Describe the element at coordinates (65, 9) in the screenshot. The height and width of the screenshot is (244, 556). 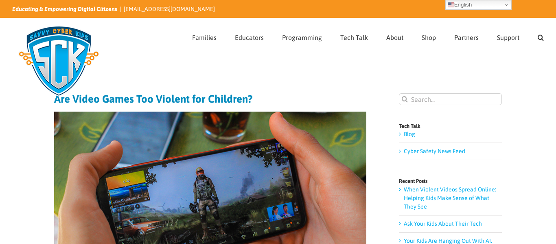
I see `i: Educating & Empowering Digital Citizens` at that location.